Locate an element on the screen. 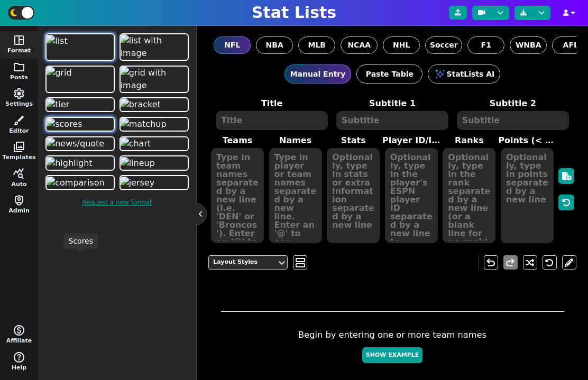 Image resolution: width=588 pixels, height=380 pixels. button: Show Example is located at coordinates (393, 356).